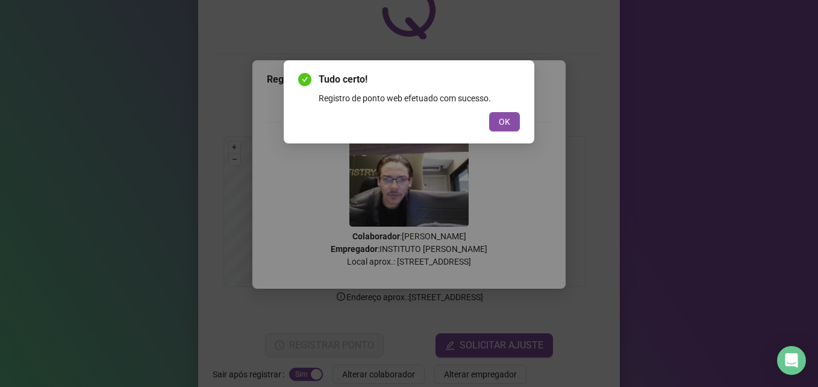 This screenshot has width=818, height=387. What do you see at coordinates (504, 122) in the screenshot?
I see `span: OK` at bounding box center [504, 122].